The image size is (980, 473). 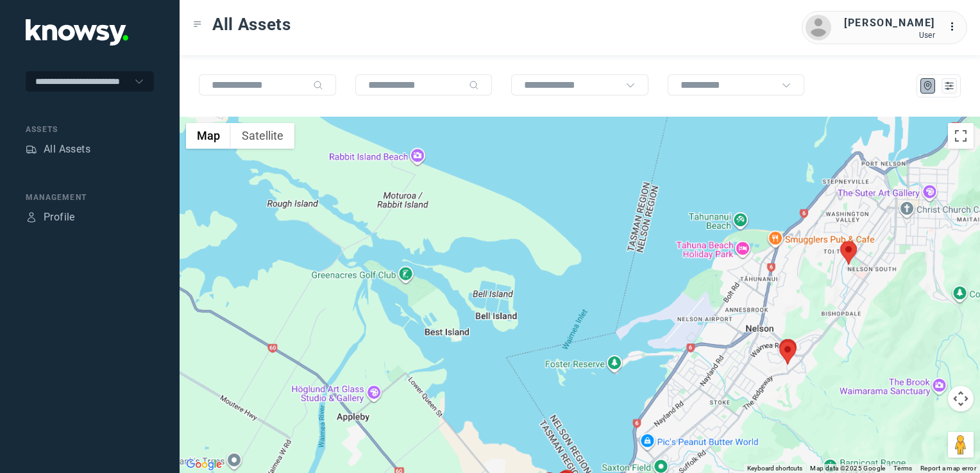 What do you see at coordinates (58, 149) in the screenshot?
I see `a: AssetsAll Assets` at bounding box center [58, 149].